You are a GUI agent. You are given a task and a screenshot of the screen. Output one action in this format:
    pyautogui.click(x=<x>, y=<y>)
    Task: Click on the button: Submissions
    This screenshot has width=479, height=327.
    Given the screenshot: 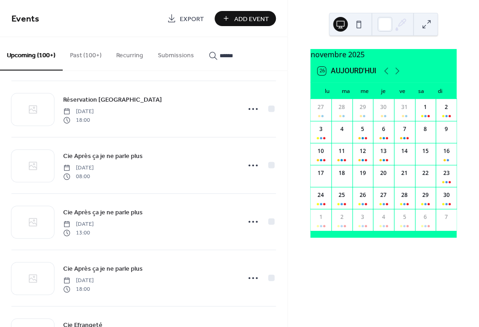 What is the action you would take?
    pyautogui.click(x=176, y=53)
    